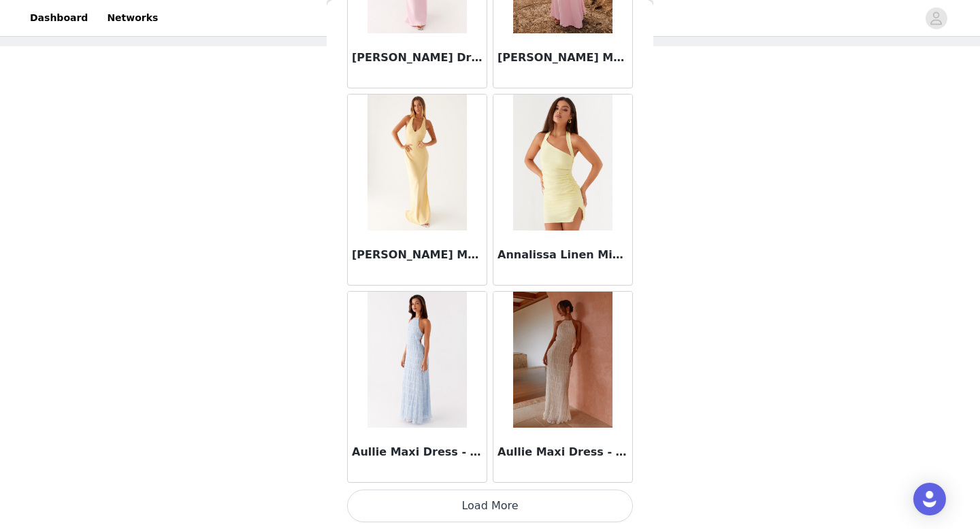 The width and height of the screenshot is (980, 529). I want to click on div: avatar, so click(936, 18).